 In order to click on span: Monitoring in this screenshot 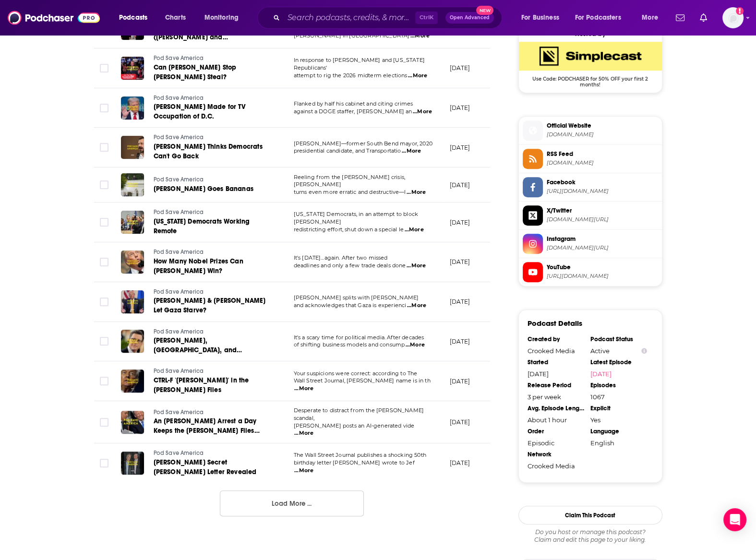, I will do `click(221, 18)`.